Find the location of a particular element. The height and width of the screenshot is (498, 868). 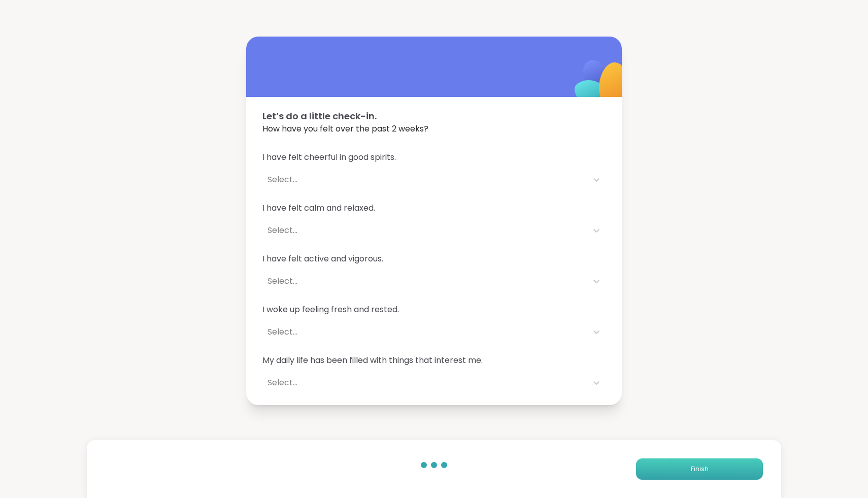

span: I woke up feeling fresh and rested. is located at coordinates (434, 310).